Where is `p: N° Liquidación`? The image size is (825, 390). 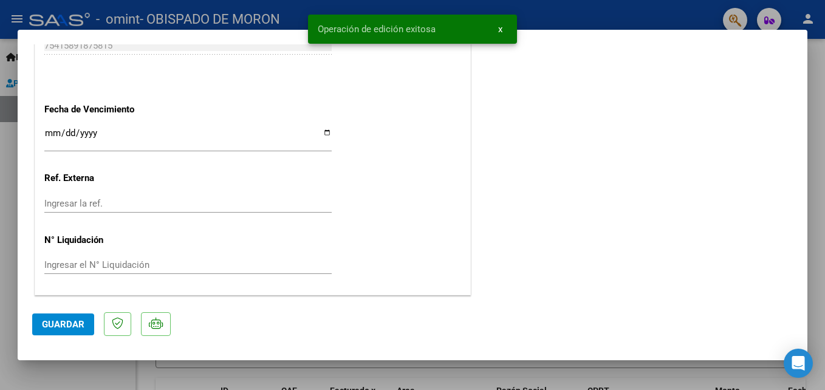
p: N° Liquidación is located at coordinates (107, 240).